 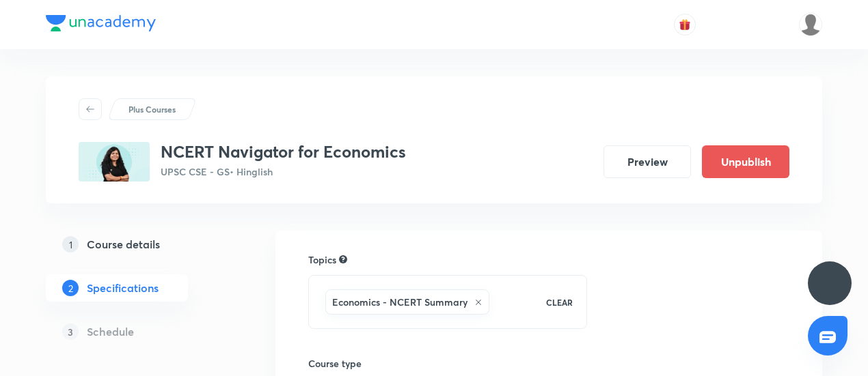 I want to click on h3: NCERT Navigator for Economics, so click(x=283, y=152).